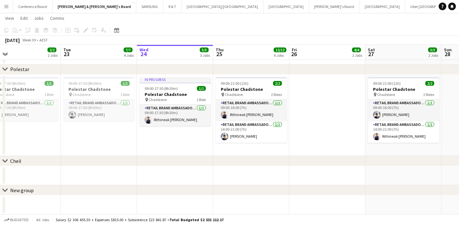  Describe the element at coordinates (57, 18) in the screenshot. I see `a: Comms` at that location.